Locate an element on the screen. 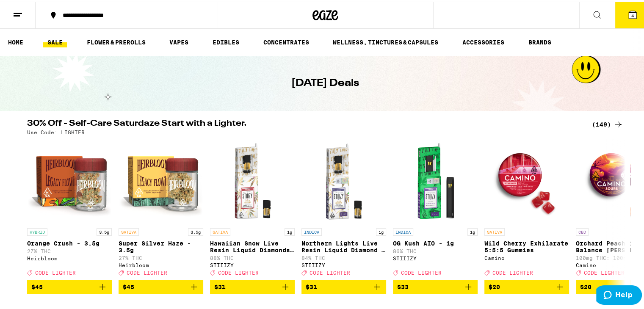 The width and height of the screenshot is (644, 309). p: 86% THC is located at coordinates (435, 249).